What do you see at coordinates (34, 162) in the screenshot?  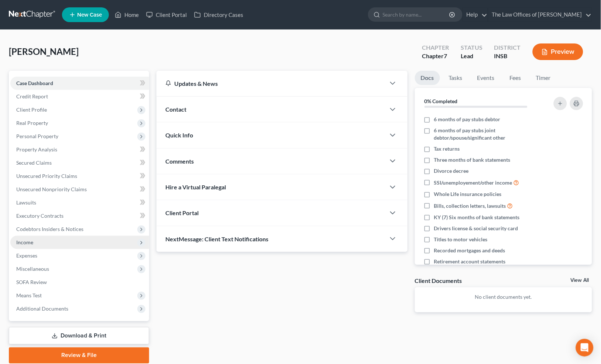 I see `span: Secured Claims` at bounding box center [34, 162].